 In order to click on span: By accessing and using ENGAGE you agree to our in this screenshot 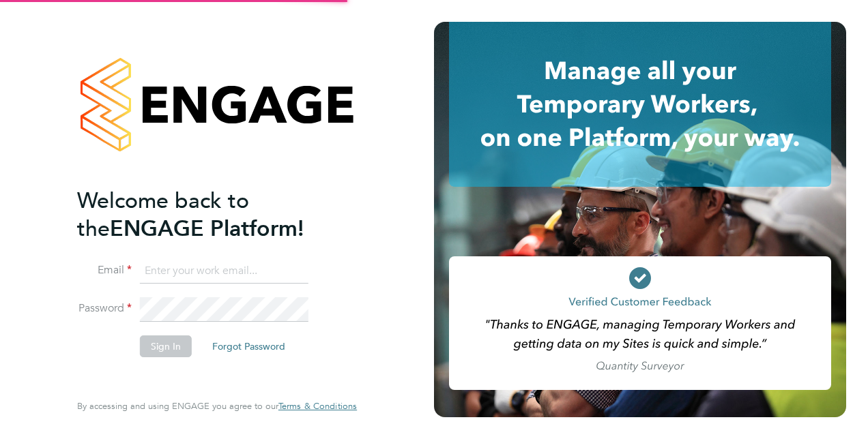, I will do `click(217, 406)`.